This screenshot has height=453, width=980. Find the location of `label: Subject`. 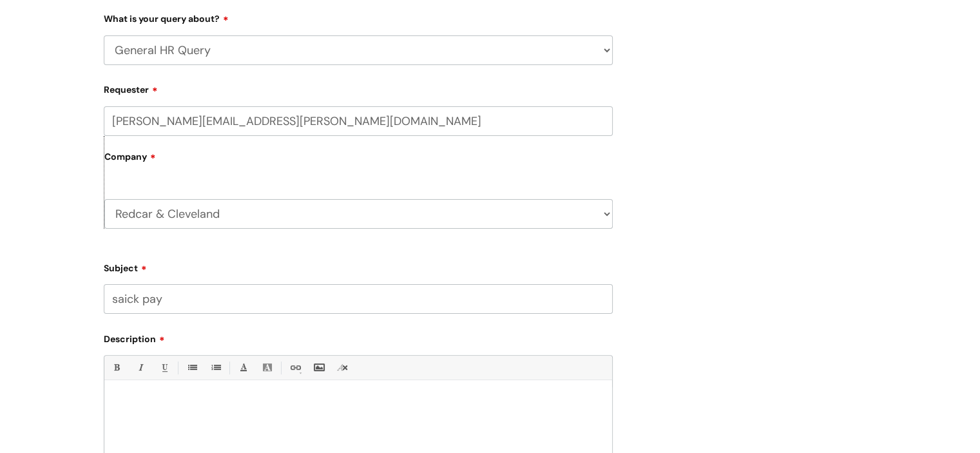

label: Subject is located at coordinates (358, 266).